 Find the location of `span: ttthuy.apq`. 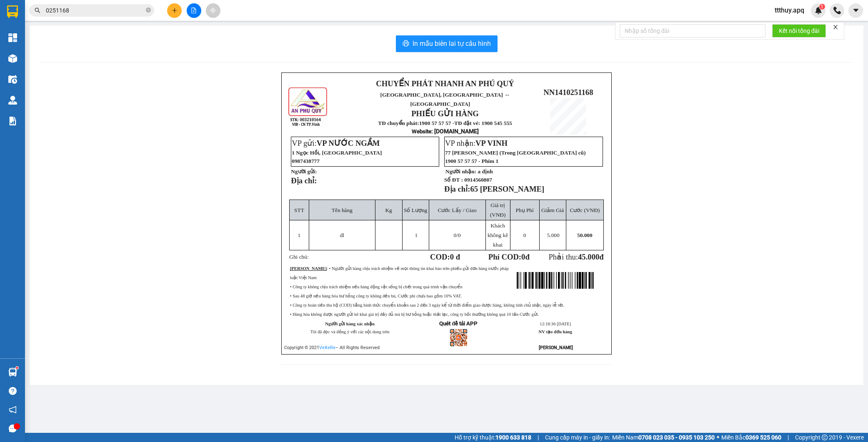

span: ttthuy.apq is located at coordinates (789, 10).